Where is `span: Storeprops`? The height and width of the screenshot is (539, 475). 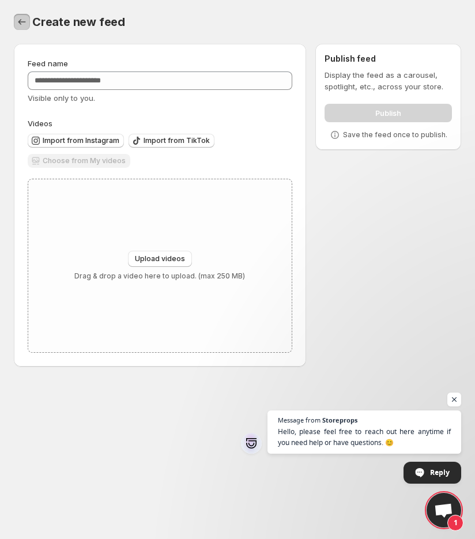
span: Storeprops is located at coordinates (339, 419).